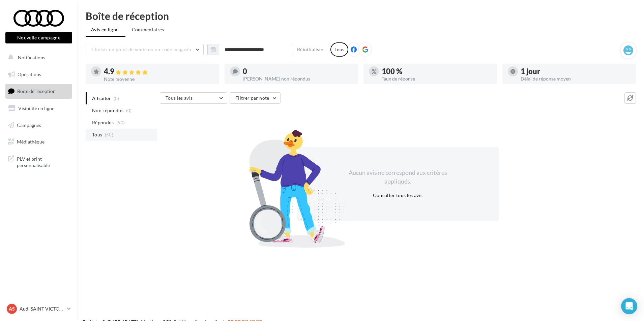  Describe the element at coordinates (575, 72) in the screenshot. I see `div: 1 jour` at that location.